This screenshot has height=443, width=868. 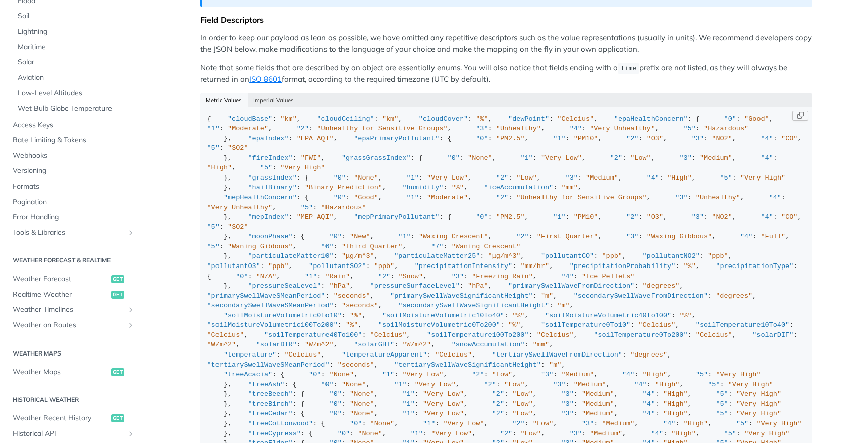 I want to click on span: "Good", so click(x=756, y=119).